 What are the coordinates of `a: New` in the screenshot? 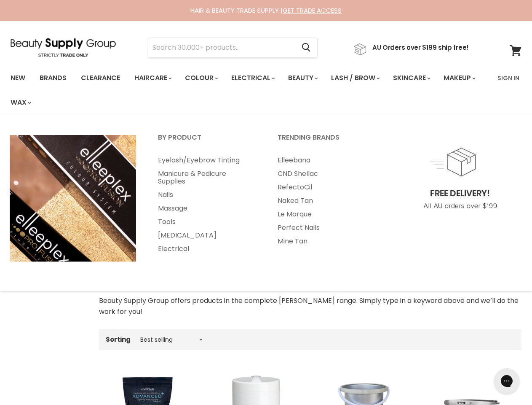 It's located at (18, 78).